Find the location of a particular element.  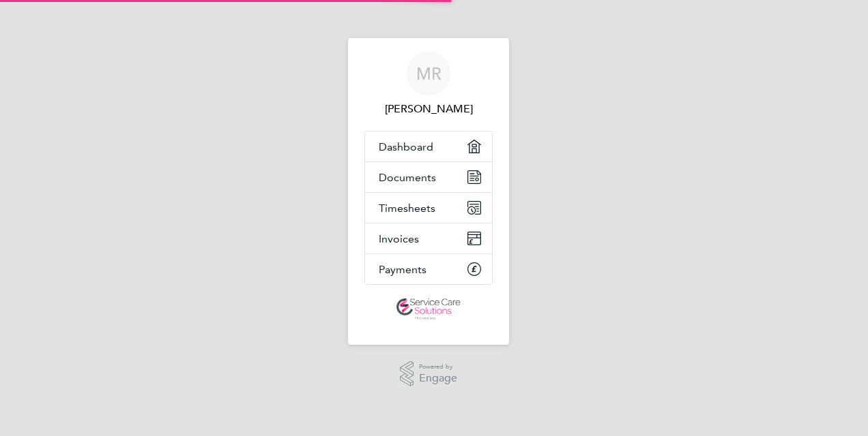

a: Dashboard is located at coordinates (428, 147).